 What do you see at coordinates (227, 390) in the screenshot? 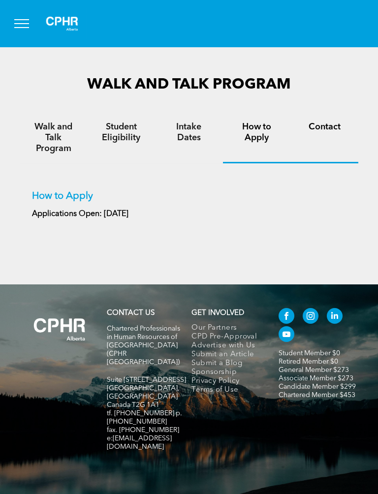
I see `a: Terms of Use` at bounding box center [227, 390].